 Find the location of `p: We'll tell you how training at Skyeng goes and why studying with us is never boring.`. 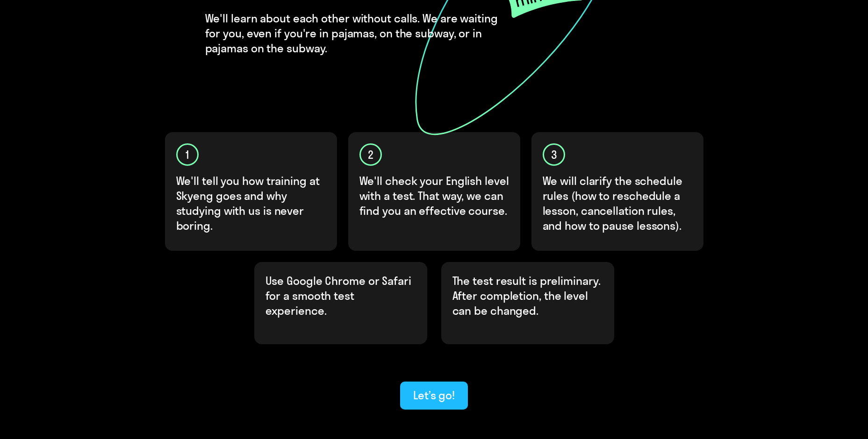

p: We'll tell you how training at Skyeng goes and why studying with us is never boring. is located at coordinates (252, 203).